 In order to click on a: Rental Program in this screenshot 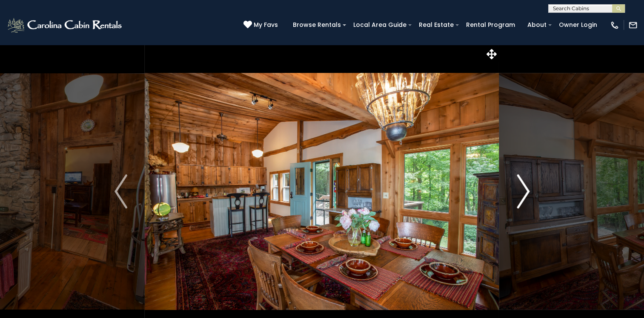, I will do `click(490, 25)`.